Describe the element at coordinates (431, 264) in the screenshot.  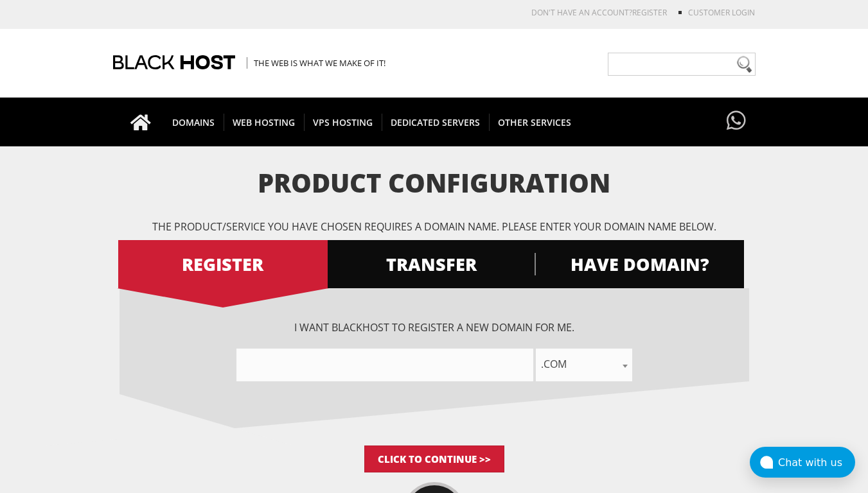
I see `a: TRANSFER` at that location.